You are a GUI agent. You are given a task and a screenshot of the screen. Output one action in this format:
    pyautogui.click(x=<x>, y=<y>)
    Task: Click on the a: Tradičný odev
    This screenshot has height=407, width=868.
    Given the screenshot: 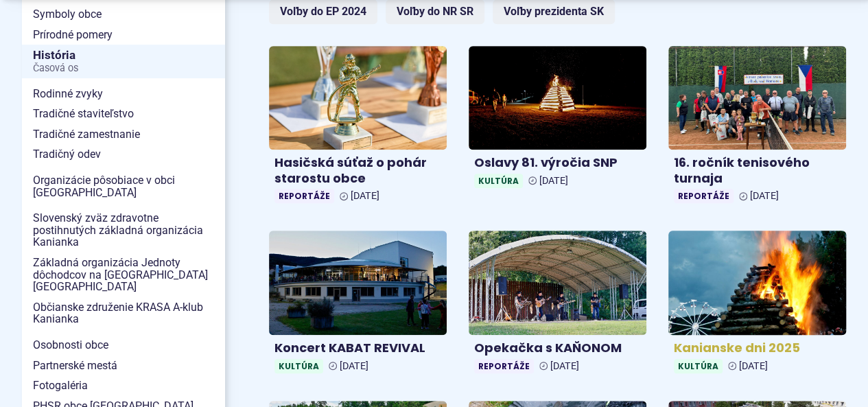 What is the action you would take?
    pyautogui.click(x=124, y=155)
    